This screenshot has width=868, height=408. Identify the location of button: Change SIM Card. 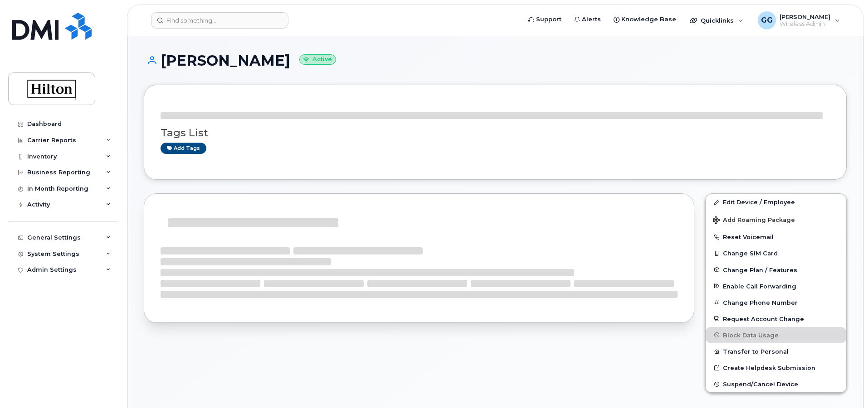
(776, 254).